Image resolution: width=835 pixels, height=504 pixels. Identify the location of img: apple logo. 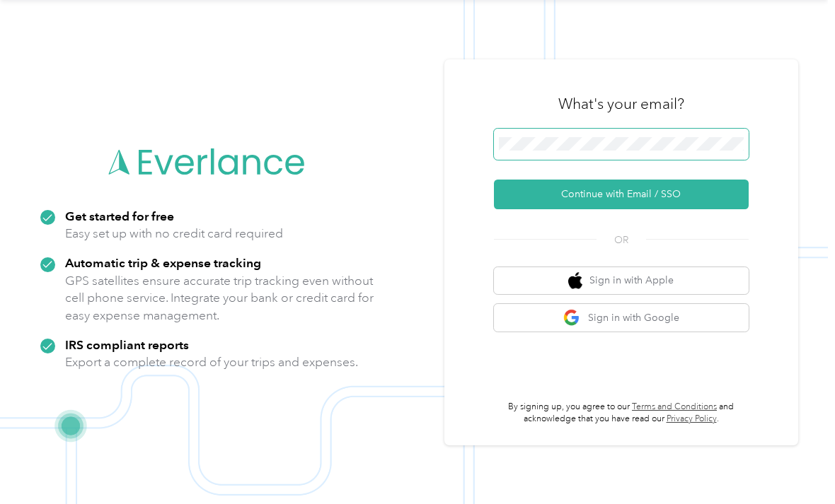
(576, 281).